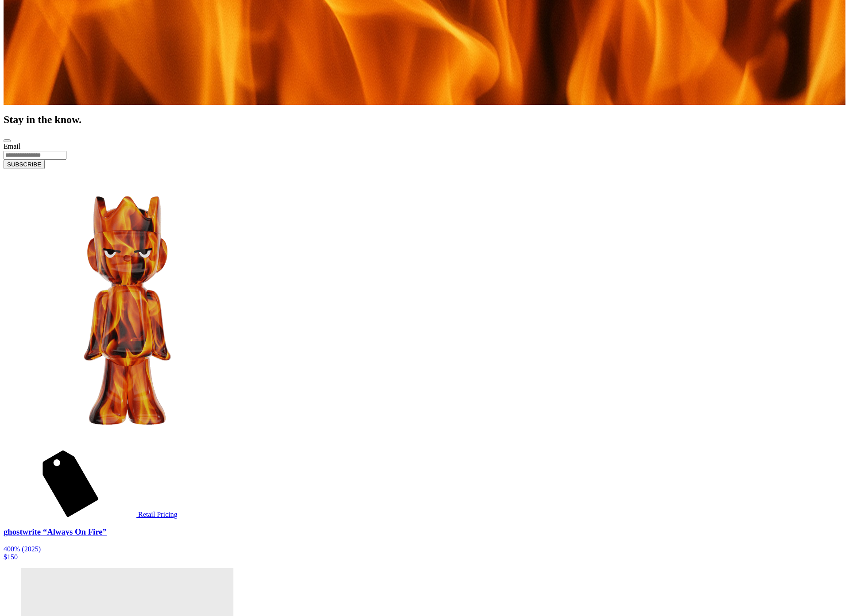  Describe the element at coordinates (22, 549) in the screenshot. I see `span: 400% (2025)` at that location.